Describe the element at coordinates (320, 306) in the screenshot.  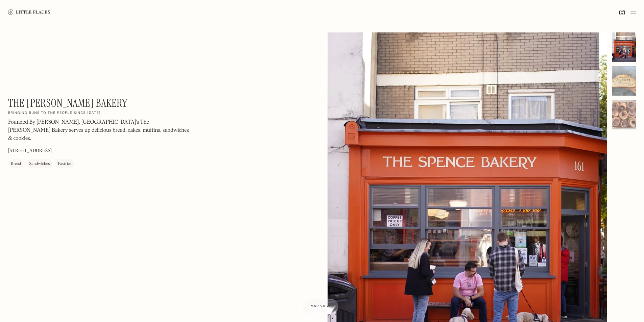
I see `span: Map view` at that location.